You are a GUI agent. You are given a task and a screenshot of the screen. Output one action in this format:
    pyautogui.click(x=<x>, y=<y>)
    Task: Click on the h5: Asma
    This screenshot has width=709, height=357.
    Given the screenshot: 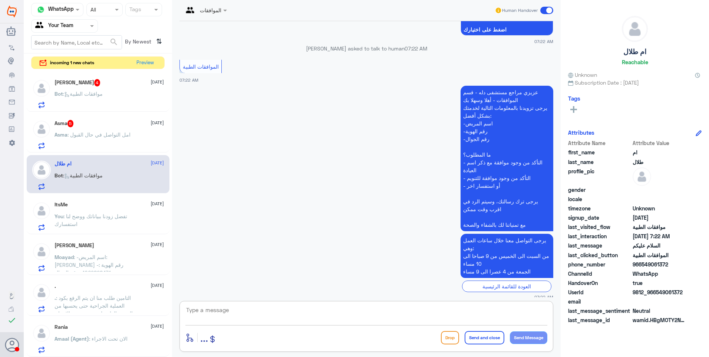 What is the action you would take?
    pyautogui.click(x=64, y=123)
    